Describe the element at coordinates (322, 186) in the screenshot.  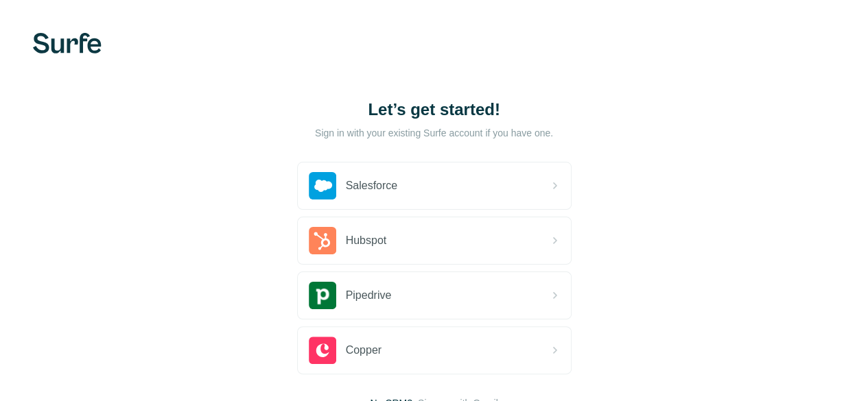
I see `img: salesforce's logo` at that location.